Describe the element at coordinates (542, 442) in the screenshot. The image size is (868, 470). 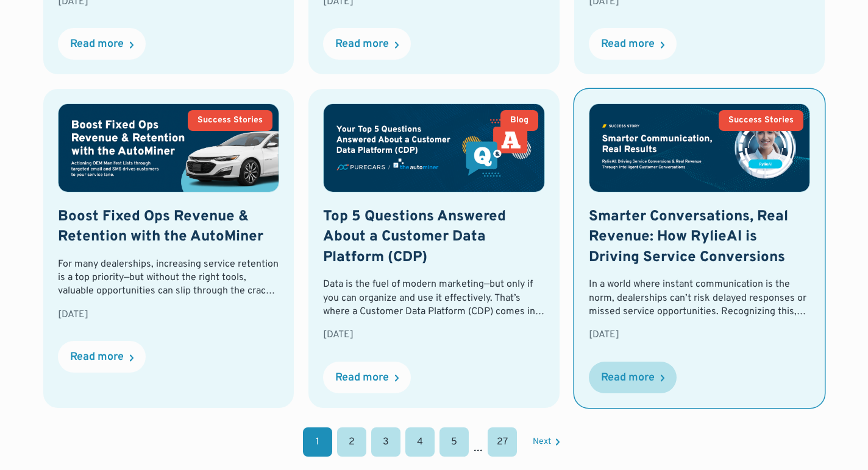
I see `div: Next` at that location.